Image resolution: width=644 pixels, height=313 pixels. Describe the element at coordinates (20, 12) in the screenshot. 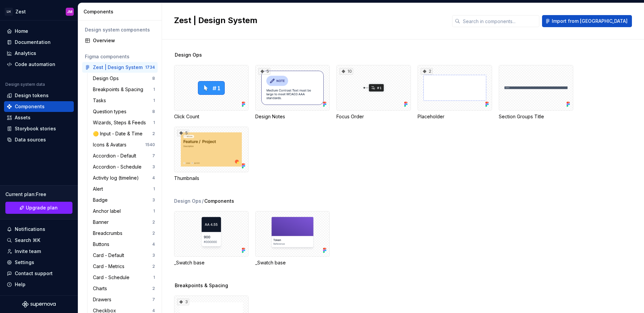

I see `div: Zest` at that location.